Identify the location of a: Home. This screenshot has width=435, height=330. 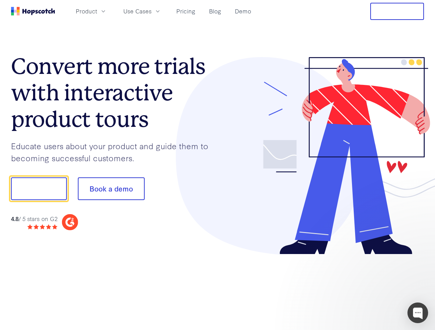
(33, 11).